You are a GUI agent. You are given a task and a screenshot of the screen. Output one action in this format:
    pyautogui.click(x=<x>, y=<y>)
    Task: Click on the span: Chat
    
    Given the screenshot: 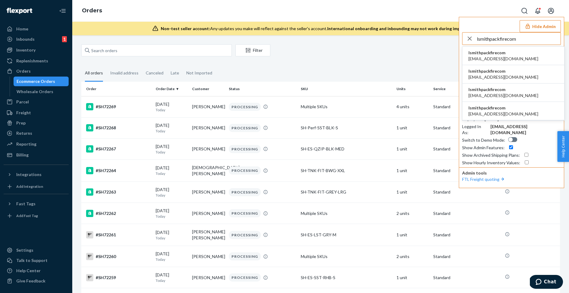 What is the action you would take?
    pyautogui.click(x=20, y=7)
    